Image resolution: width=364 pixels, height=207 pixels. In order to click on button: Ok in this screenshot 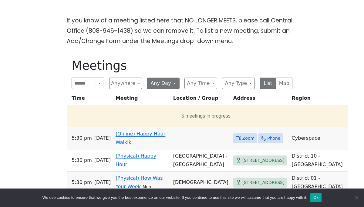, I will do `click(316, 198)`.